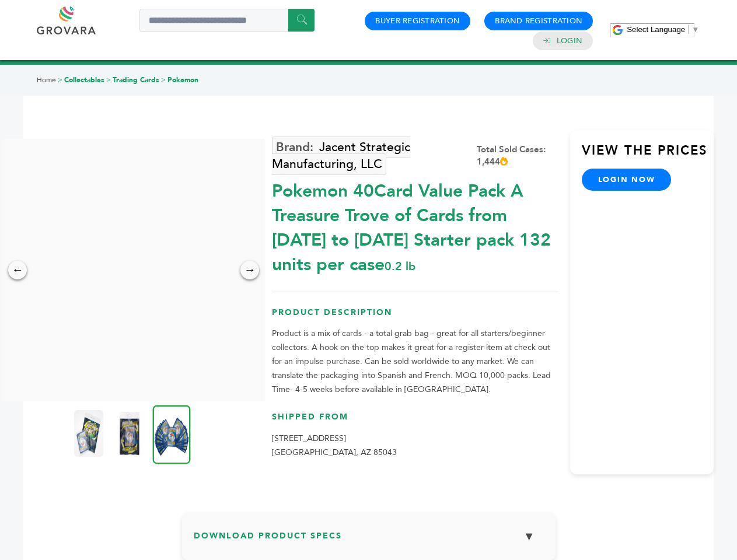  I want to click on a: Select Language​, so click(663, 29).